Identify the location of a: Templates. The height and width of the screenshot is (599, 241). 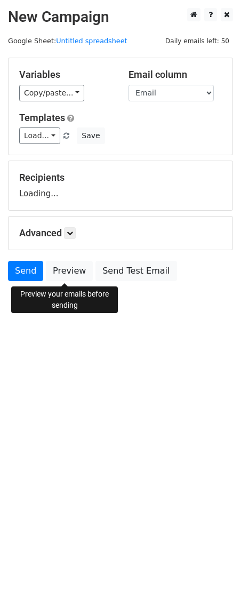
(42, 117).